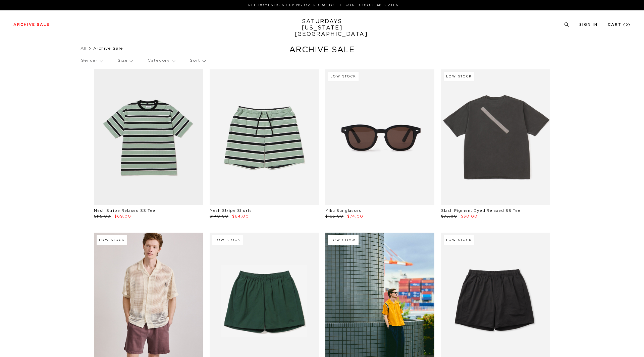  I want to click on span: $115.00, so click(102, 216).